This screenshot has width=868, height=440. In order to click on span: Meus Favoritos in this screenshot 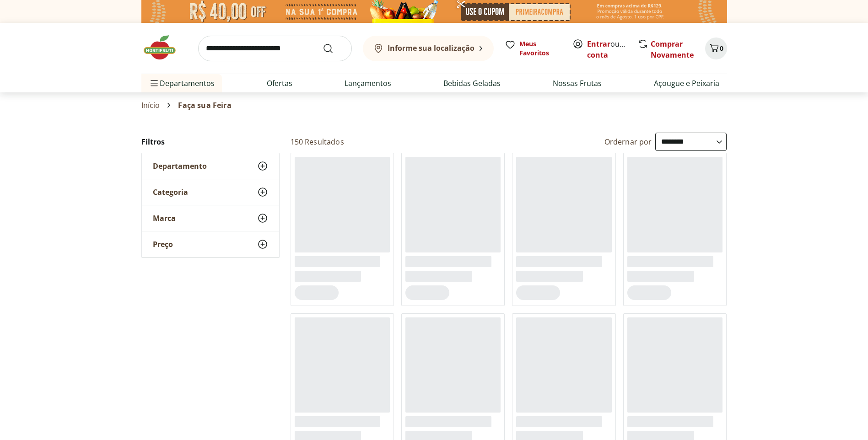, I will do `click(540, 48)`.